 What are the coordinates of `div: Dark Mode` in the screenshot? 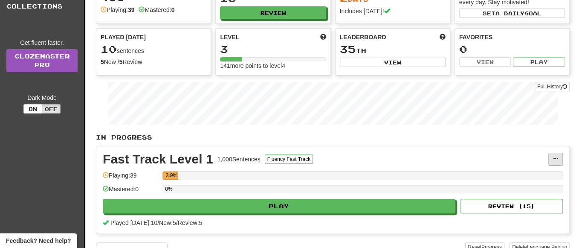 It's located at (42, 98).